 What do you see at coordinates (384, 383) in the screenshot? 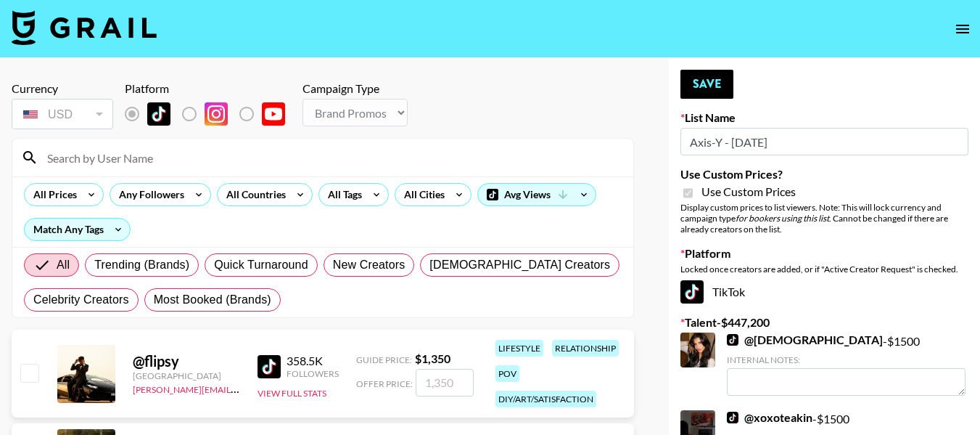
I see `span: Offer Price:` at bounding box center [384, 383].